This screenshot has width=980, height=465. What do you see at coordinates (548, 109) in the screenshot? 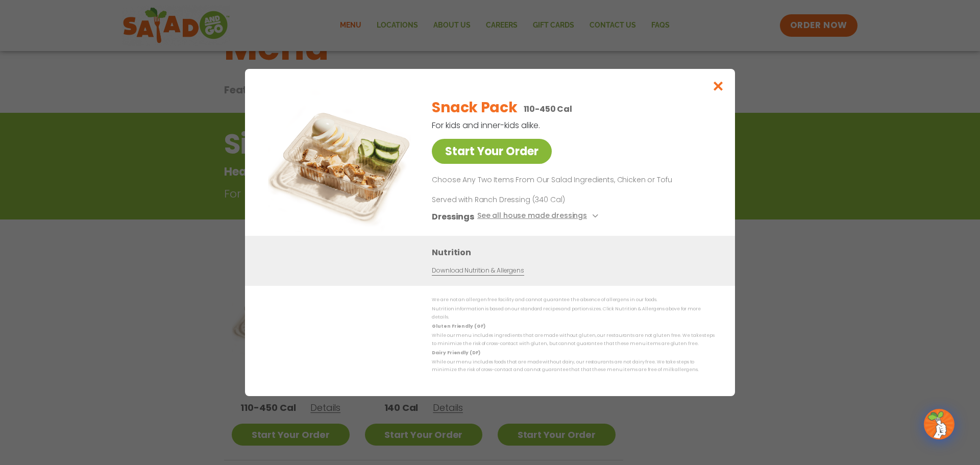
I see `p: 110-450 Cal` at bounding box center [548, 109].